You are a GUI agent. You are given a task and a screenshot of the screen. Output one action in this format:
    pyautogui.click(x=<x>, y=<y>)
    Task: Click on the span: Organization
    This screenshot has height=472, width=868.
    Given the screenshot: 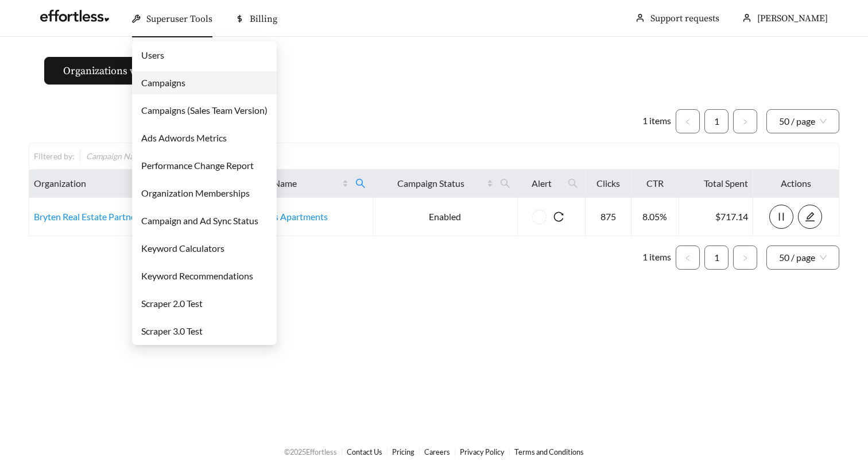 What is the action you would take?
    pyautogui.click(x=114, y=183)
    